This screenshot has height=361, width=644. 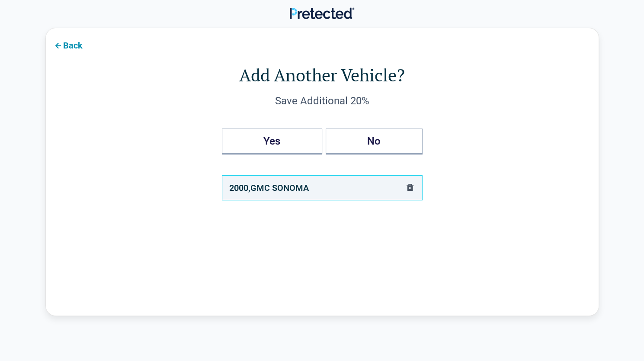 I want to click on h1: Add Another Vehicle?, so click(x=322, y=75).